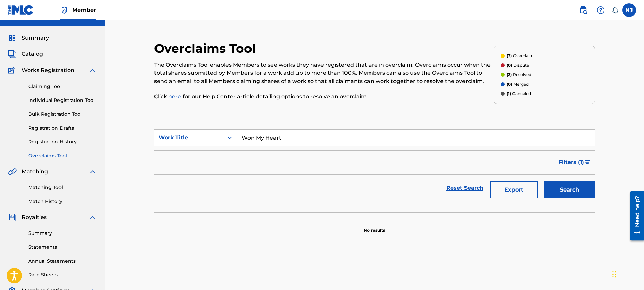 This screenshot has height=290, width=644. I want to click on img: Top Rightsholder, so click(64, 10).